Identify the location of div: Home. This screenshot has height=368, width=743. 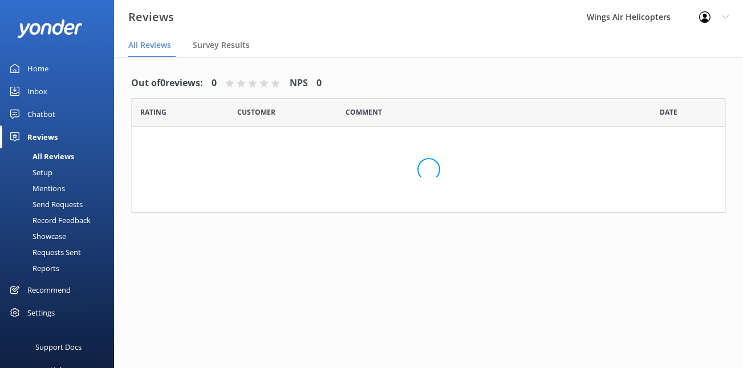
(38, 68).